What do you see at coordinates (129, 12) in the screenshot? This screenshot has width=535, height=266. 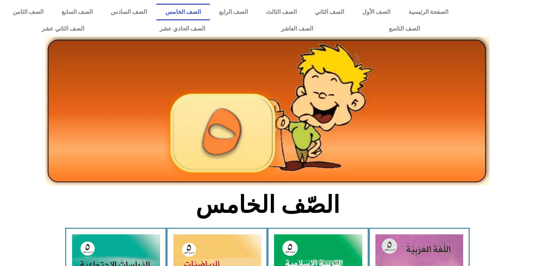 I see `a: الصف السادس` at bounding box center [129, 12].